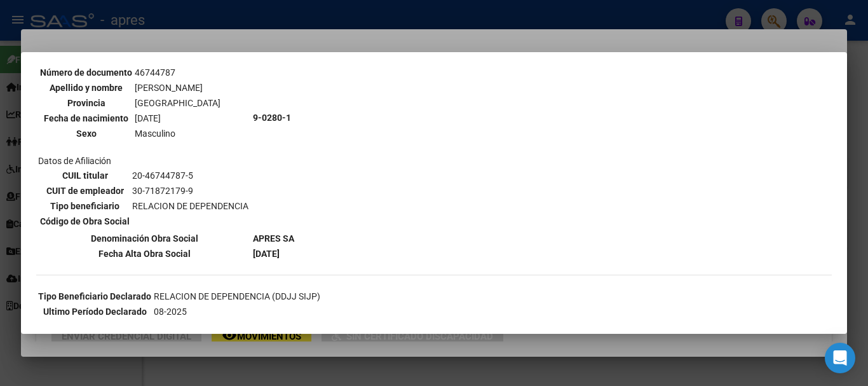  Describe the element at coordinates (86, 88) in the screenshot. I see `th: Apellido y nombre` at that location.